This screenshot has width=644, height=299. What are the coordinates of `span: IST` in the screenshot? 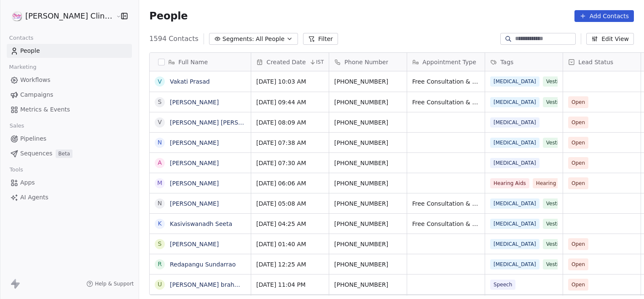 It's located at (320, 62).